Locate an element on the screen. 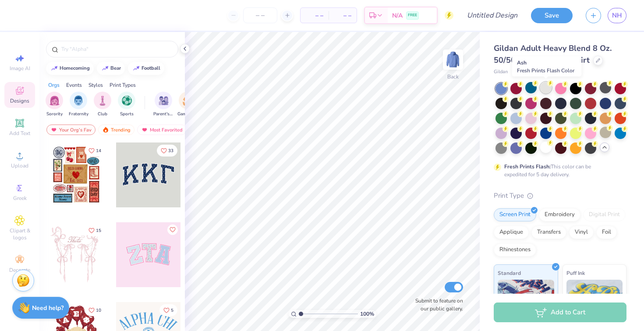  img: Parent's Weekend Image is located at coordinates (163, 100).